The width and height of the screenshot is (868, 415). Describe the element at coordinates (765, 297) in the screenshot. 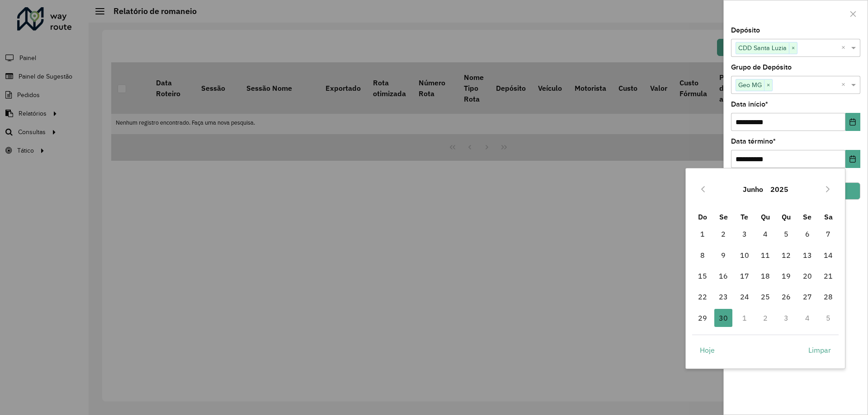

I see `span: 25` at that location.